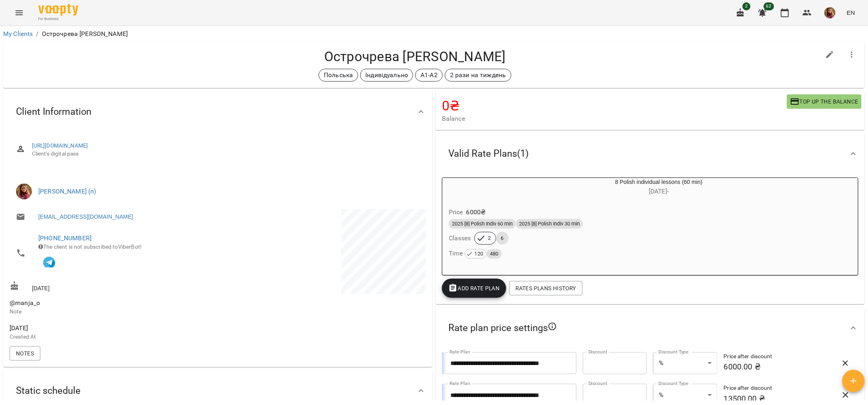  I want to click on p: 6000 ₴, so click(476, 212).